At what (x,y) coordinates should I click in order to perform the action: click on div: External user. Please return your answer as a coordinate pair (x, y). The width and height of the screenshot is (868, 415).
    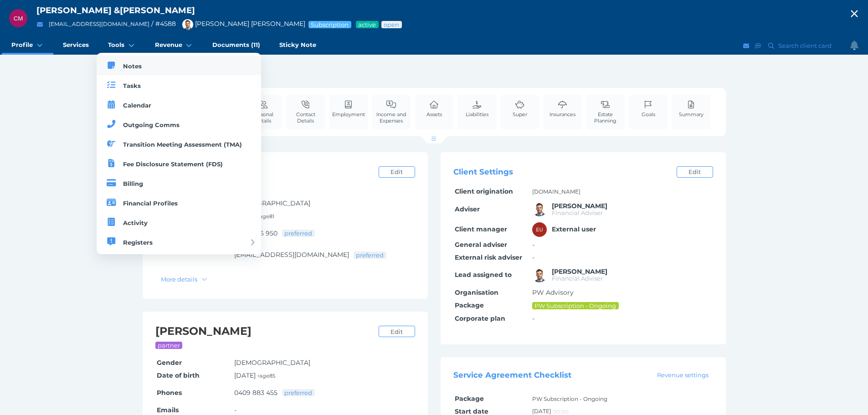
    Looking at the image, I should click on (539, 230).